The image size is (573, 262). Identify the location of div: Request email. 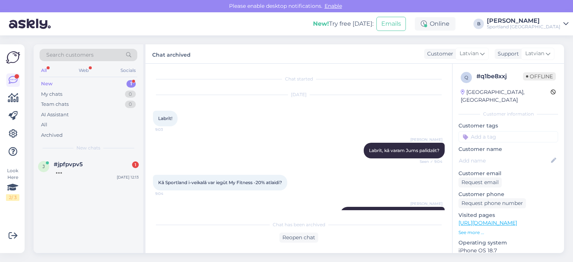
(480, 182).